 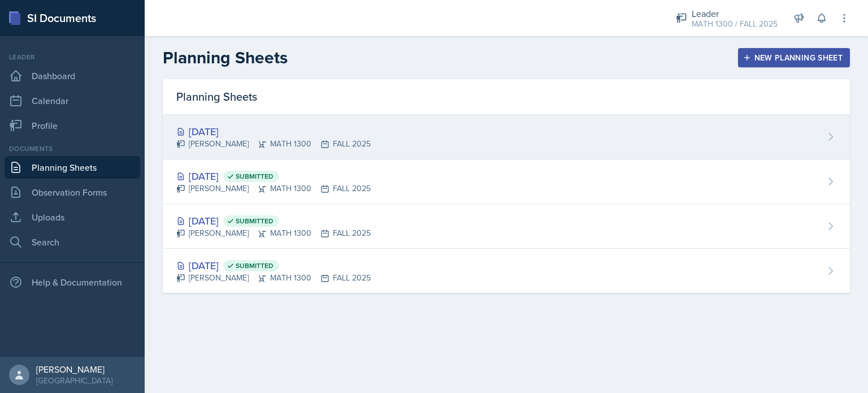 I want to click on a: Uploads, so click(x=73, y=217).